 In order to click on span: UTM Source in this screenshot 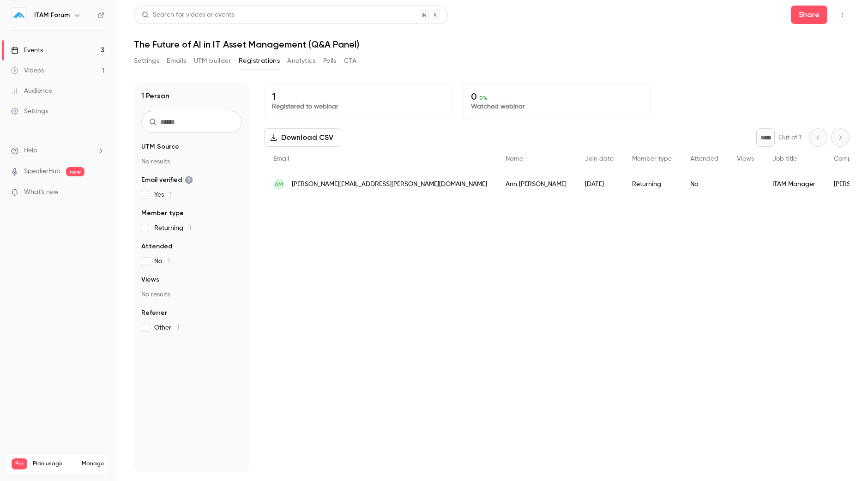, I will do `click(161, 147)`.